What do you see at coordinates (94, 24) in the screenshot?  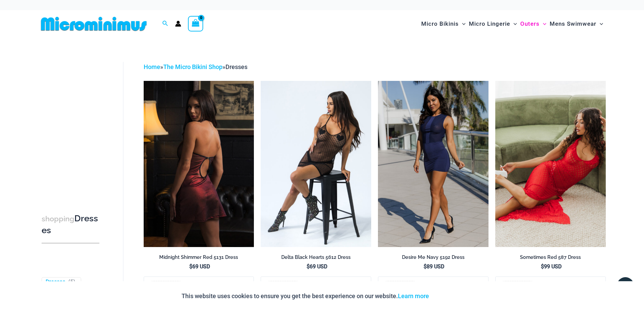 I see `img: MM SHOP LOGO FLAT` at bounding box center [94, 24].